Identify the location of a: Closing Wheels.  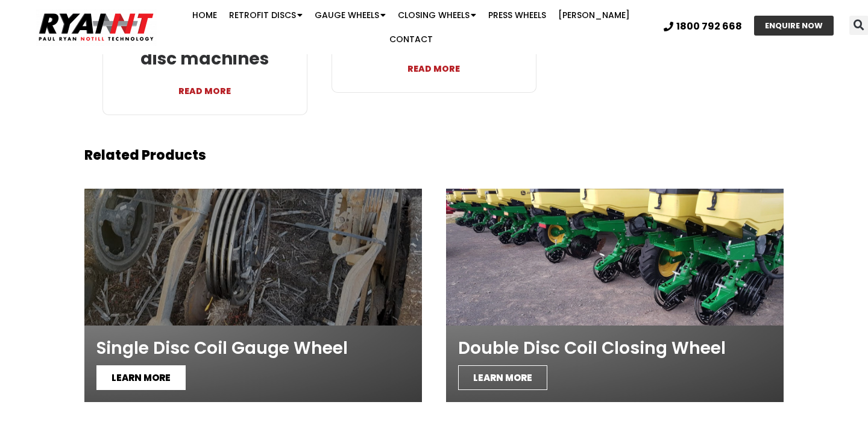
(437, 15).